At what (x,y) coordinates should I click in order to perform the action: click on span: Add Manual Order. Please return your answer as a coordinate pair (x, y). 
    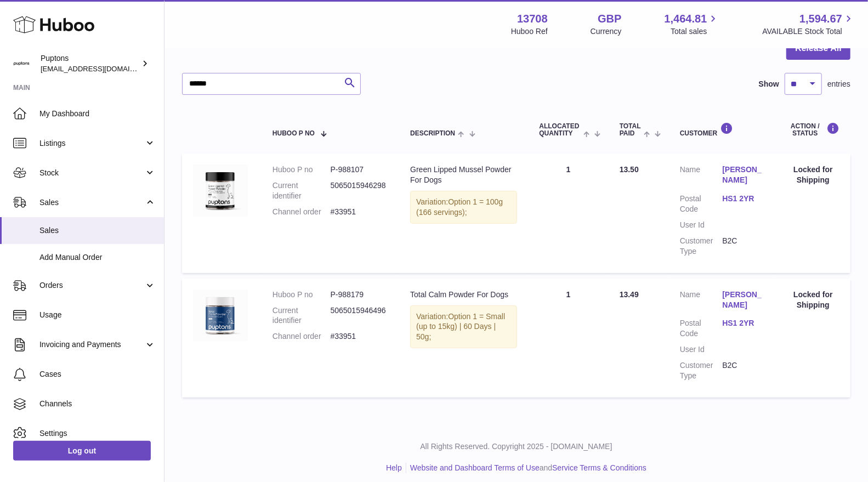
    Looking at the image, I should click on (97, 257).